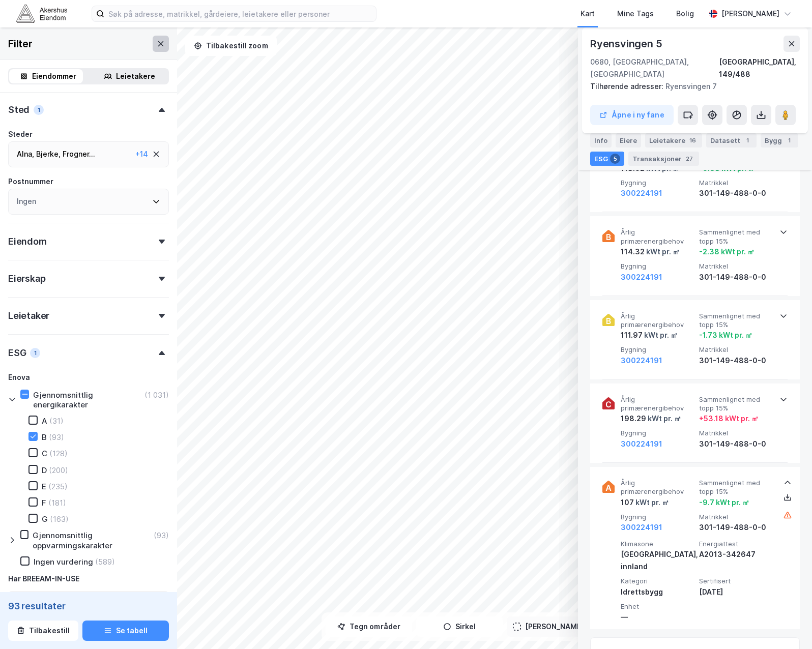 The height and width of the screenshot is (649, 812). What do you see at coordinates (736, 554) in the screenshot?
I see `div: A2013-342647` at bounding box center [736, 554].